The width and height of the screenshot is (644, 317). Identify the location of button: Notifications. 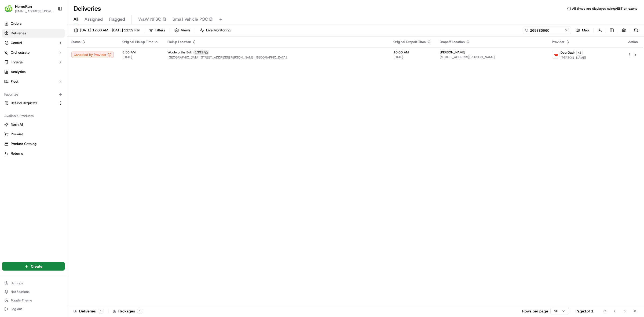
(33, 292).